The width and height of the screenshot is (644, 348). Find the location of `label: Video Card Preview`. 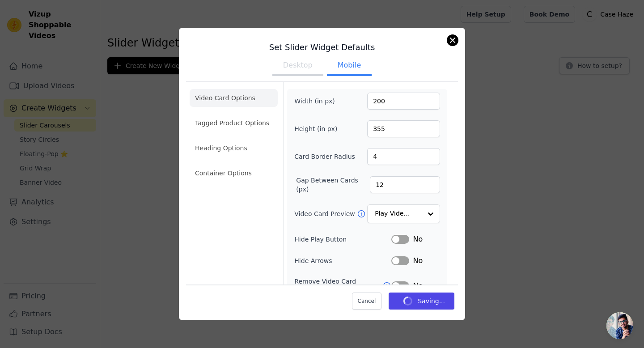

label: Video Card Preview is located at coordinates (325, 214).